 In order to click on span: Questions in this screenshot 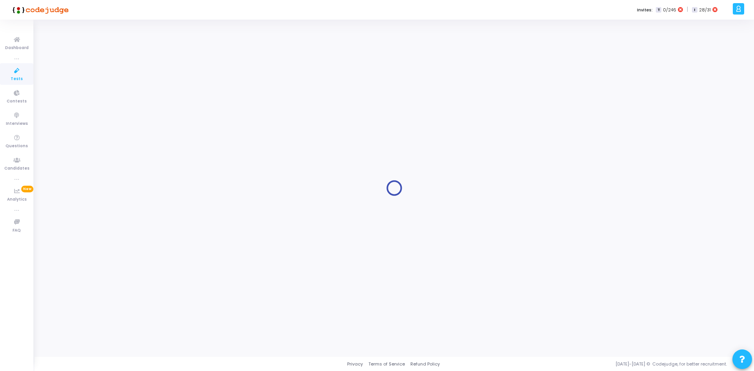, I will do `click(16, 146)`.